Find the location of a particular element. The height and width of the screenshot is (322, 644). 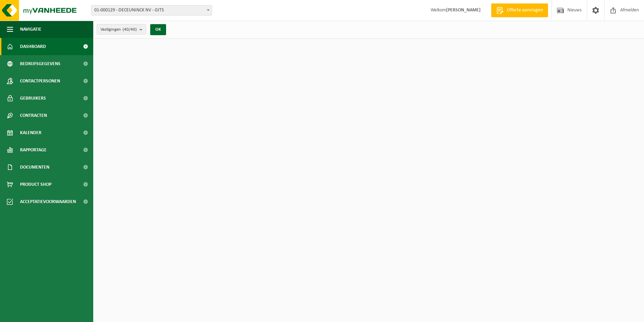

span: Gebruikers is located at coordinates (33, 98).